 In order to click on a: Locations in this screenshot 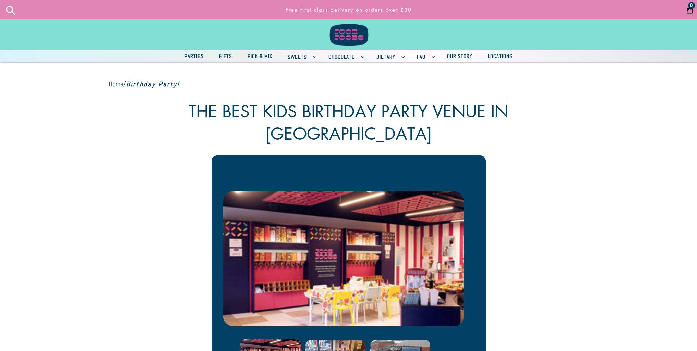, I will do `click(500, 56)`.